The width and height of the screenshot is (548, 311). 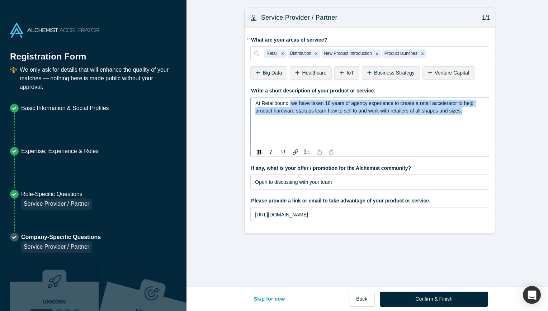 What do you see at coordinates (370, 122) in the screenshot?
I see `div: rdw-wrapper` at bounding box center [370, 122].